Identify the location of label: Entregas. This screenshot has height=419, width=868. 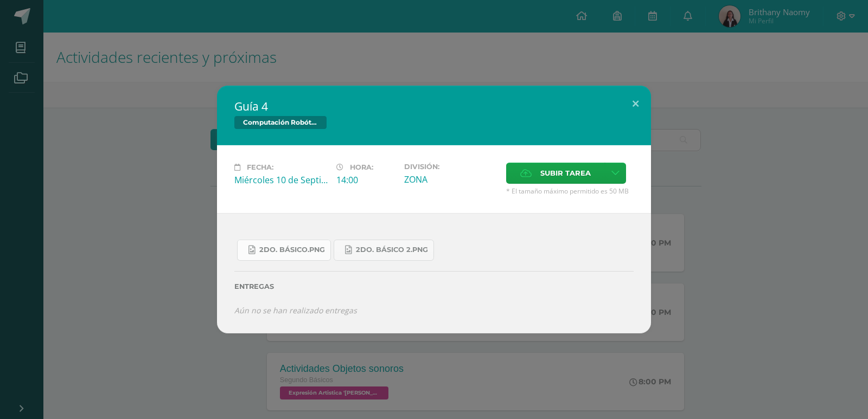
(434, 286).